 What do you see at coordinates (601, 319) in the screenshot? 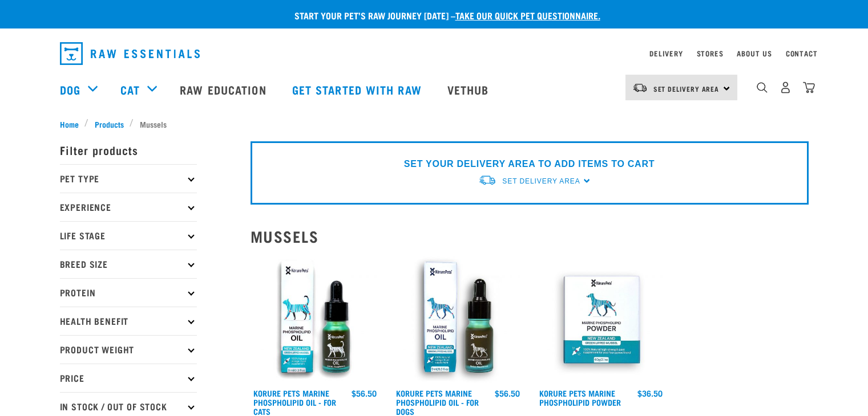
I see `img: POWDER01 65ae0065 919d 4332 9357 5d1113de9ef1 1024x1024` at bounding box center [601, 319].